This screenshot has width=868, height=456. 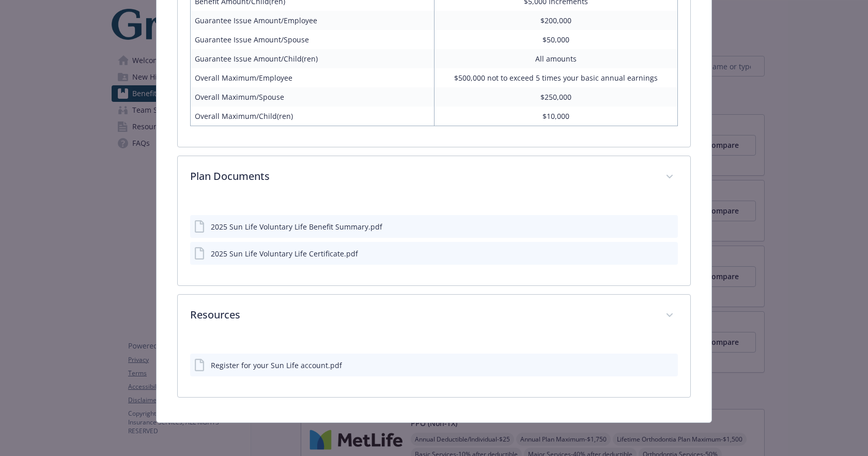 I want to click on td: Guarantee Issue Amount/Employee, so click(x=312, y=20).